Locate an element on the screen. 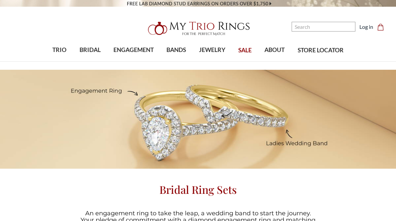  a: ABOUT is located at coordinates (275, 50).